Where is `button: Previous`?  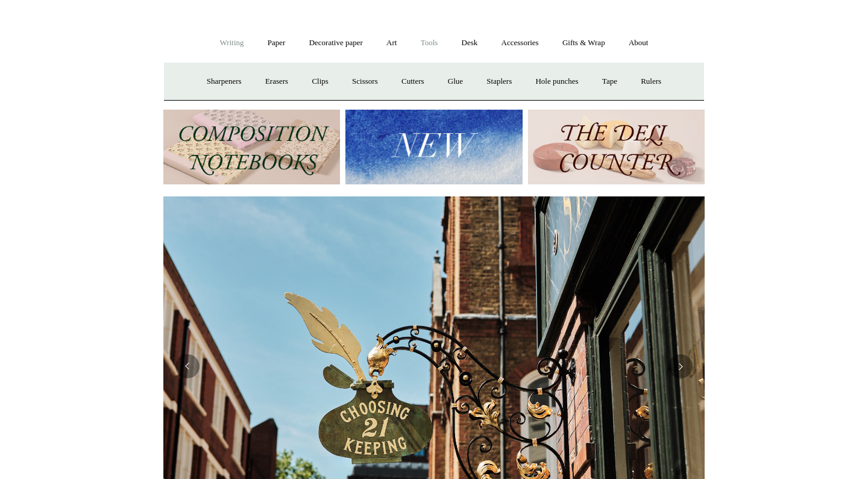
button: Previous is located at coordinates (188, 366).